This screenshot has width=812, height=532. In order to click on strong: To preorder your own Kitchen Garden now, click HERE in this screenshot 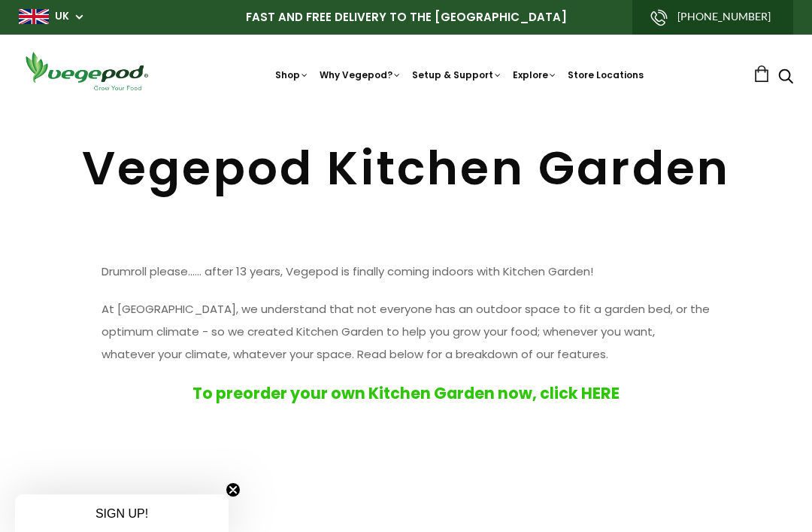, I will do `click(406, 393)`.